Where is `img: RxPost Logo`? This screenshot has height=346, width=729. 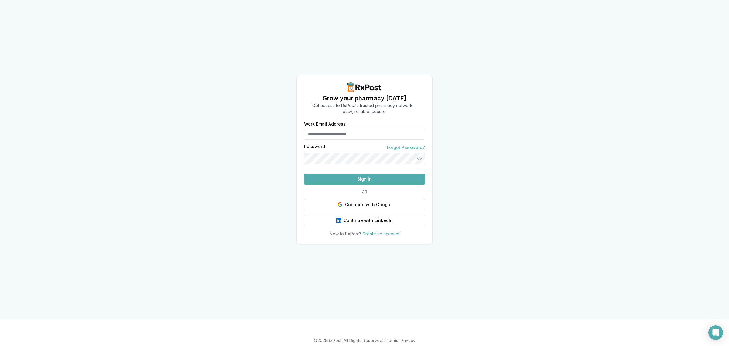
img: RxPost Logo is located at coordinates (365, 87).